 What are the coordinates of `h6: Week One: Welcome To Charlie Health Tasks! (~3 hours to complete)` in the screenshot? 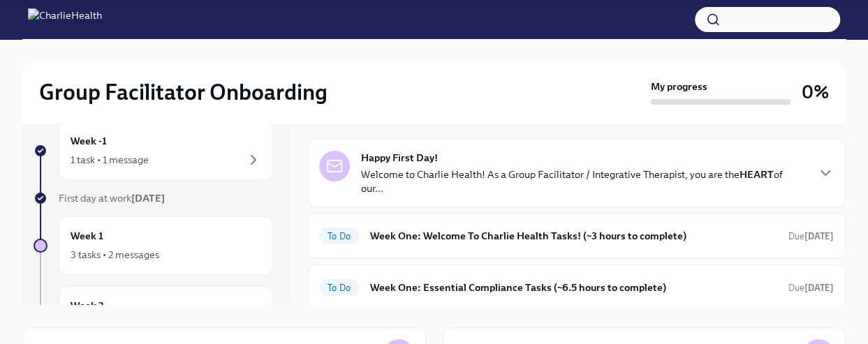 It's located at (573, 236).